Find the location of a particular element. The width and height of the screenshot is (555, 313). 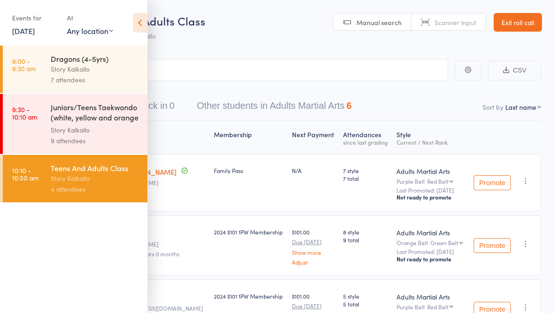

input: Search by name is located at coordinates (231, 70).